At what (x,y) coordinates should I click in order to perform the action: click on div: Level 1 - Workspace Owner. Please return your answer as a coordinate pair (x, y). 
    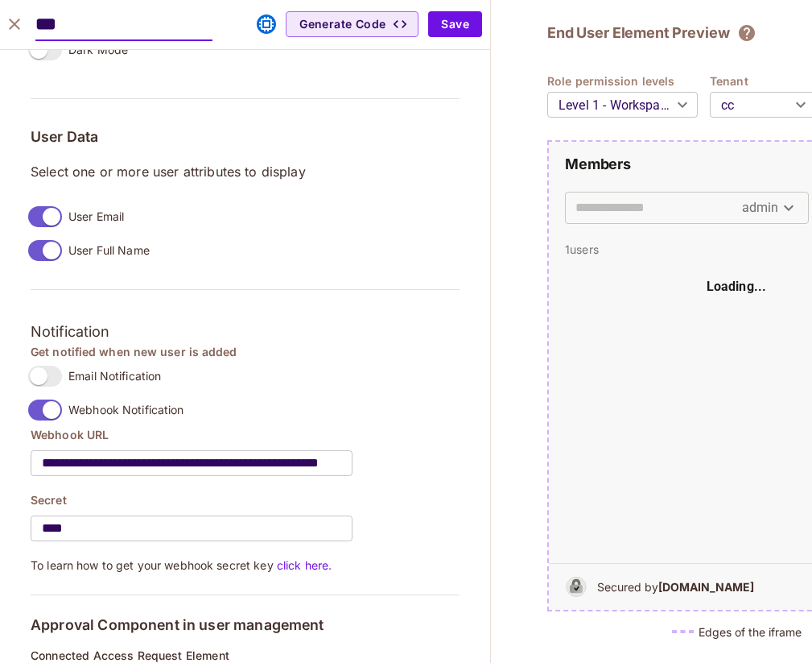
    Looking at the image, I should click on (623, 105).